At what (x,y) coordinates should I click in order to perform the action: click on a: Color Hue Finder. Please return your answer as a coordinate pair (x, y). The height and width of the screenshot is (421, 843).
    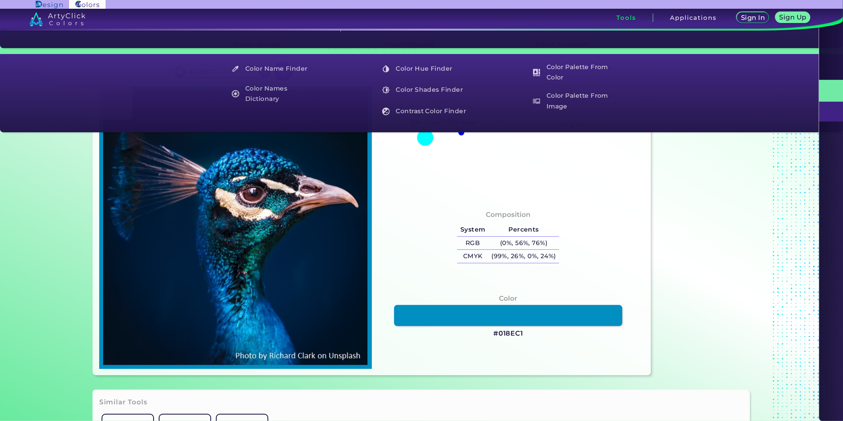
    Looking at the image, I should click on (425, 69).